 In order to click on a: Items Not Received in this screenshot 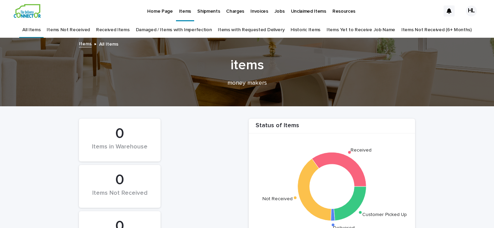, I will do `click(68, 30)`.